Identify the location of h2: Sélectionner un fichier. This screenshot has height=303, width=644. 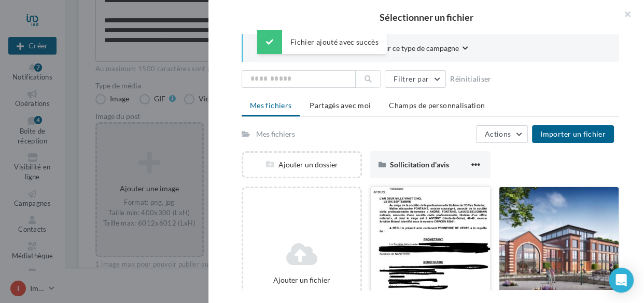
(427, 17).